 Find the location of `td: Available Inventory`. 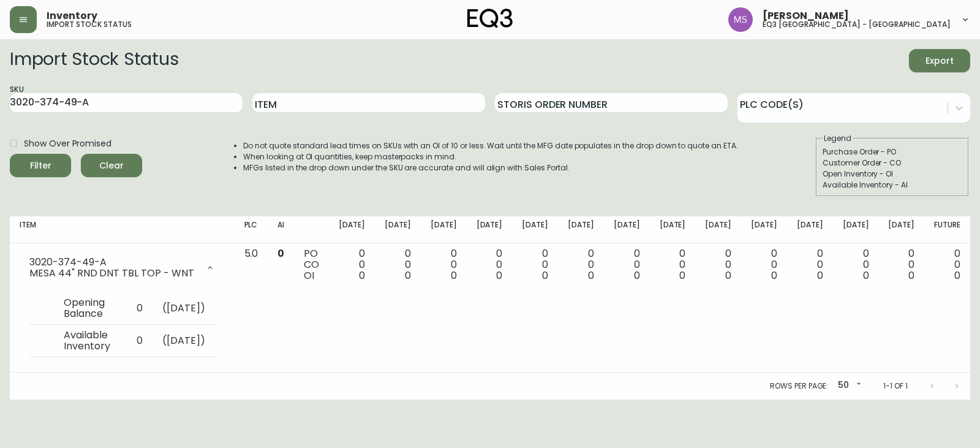

td: Available Inventory is located at coordinates (90, 341).